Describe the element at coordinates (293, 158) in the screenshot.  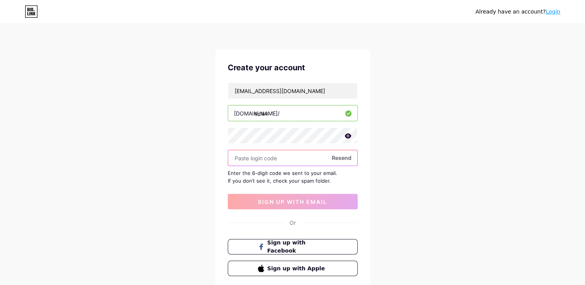
I see `input: Paste login code` at that location.